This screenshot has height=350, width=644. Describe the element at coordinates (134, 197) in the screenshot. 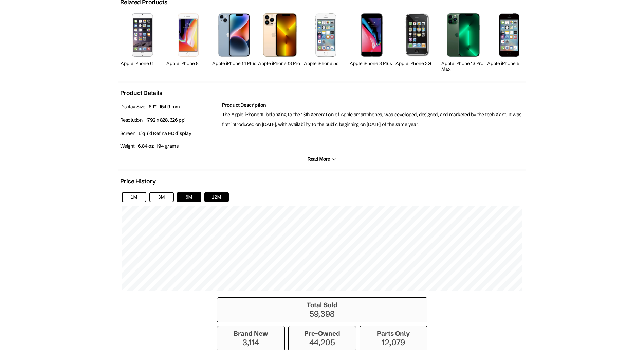

I see `button: 1M` at that location.